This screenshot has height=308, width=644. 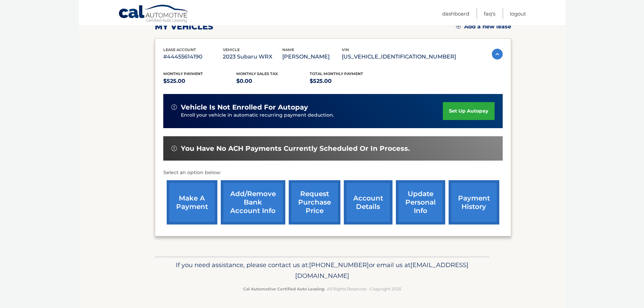 I want to click on span: lease account, so click(x=179, y=50).